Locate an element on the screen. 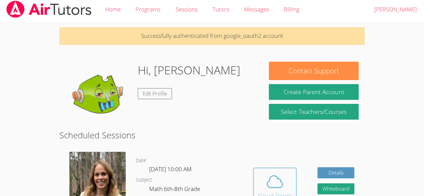 The width and height of the screenshot is (424, 196). img: airtutors_banner-c4298cdbf04f3fff15de1276eac7730deb9818008684d7c2e4769d2f7ddbe033.png is located at coordinates (49, 9).